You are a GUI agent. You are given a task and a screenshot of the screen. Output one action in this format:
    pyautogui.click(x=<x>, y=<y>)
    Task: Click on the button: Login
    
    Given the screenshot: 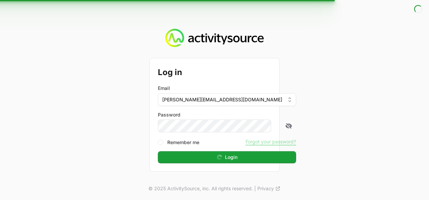 What is the action you would take?
    pyautogui.click(x=227, y=158)
    